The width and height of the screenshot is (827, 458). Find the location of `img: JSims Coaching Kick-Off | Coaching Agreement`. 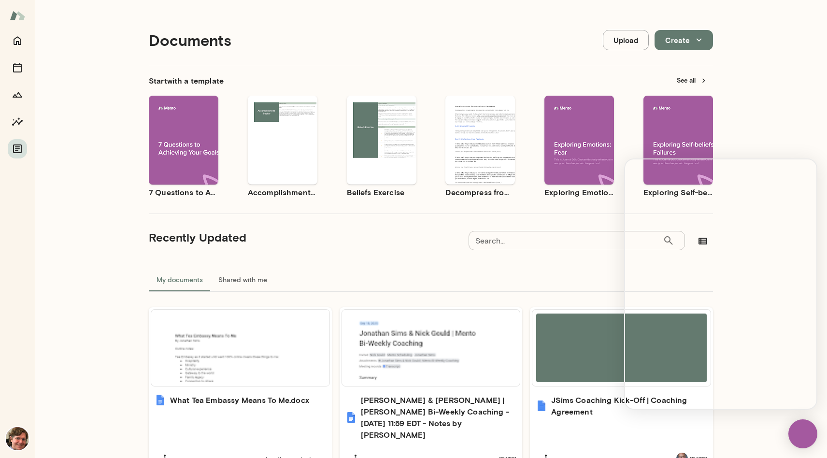

img: JSims Coaching Kick-Off | Coaching Agreement is located at coordinates (542, 406).